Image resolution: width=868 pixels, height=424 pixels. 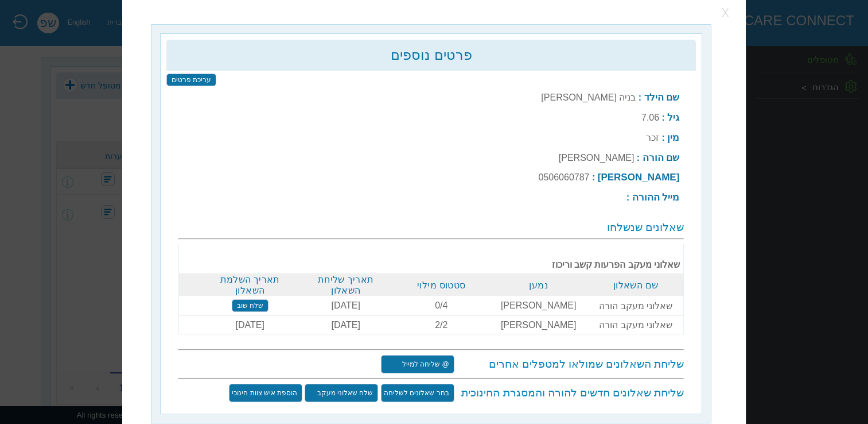 What do you see at coordinates (564, 178) in the screenshot?
I see `label: 0506060787` at bounding box center [564, 178].